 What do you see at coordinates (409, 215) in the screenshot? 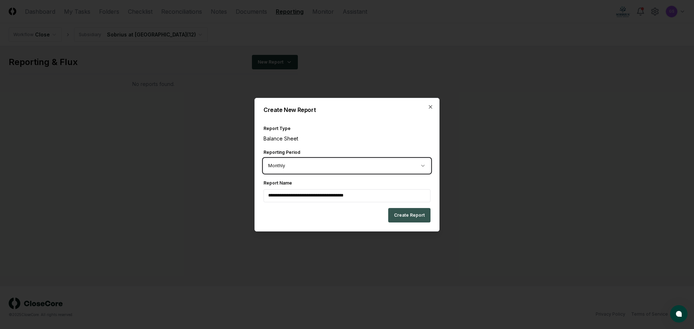
I see `button: Create Report` at bounding box center [409, 215].